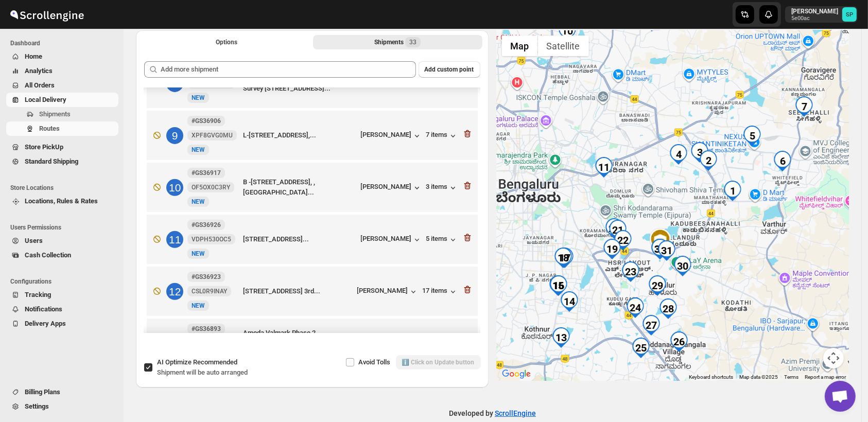 The image size is (868, 422). I want to click on span: XPF8GVG0MU, so click(212, 135).